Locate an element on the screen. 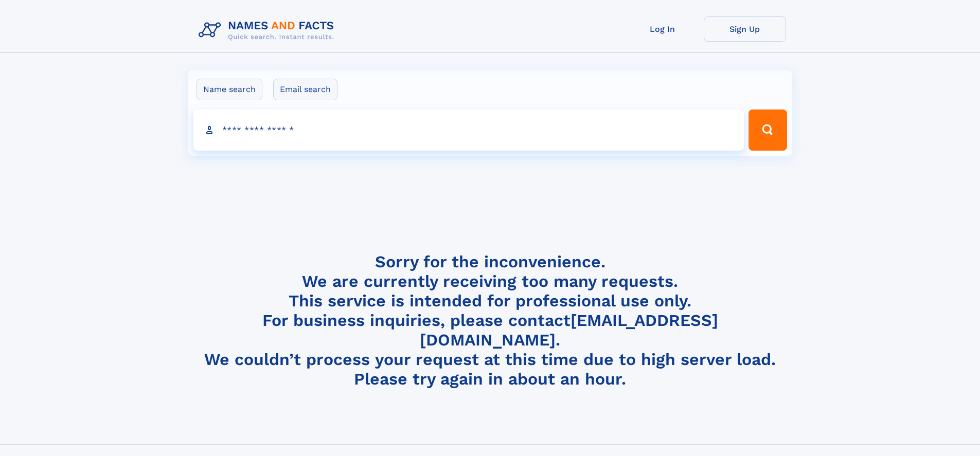 This screenshot has height=456, width=980. img: Logo Names and Facts is located at coordinates (268, 31).